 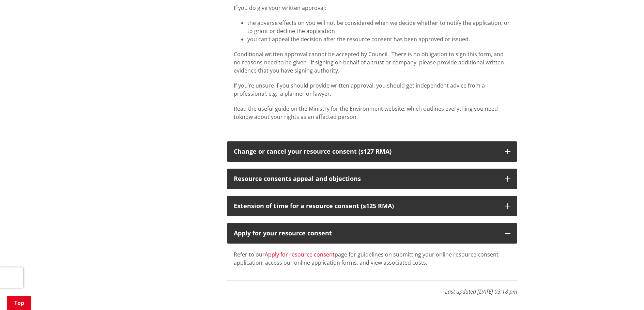 I want to click on p: know about your rights as an affected person., so click(x=372, y=113).